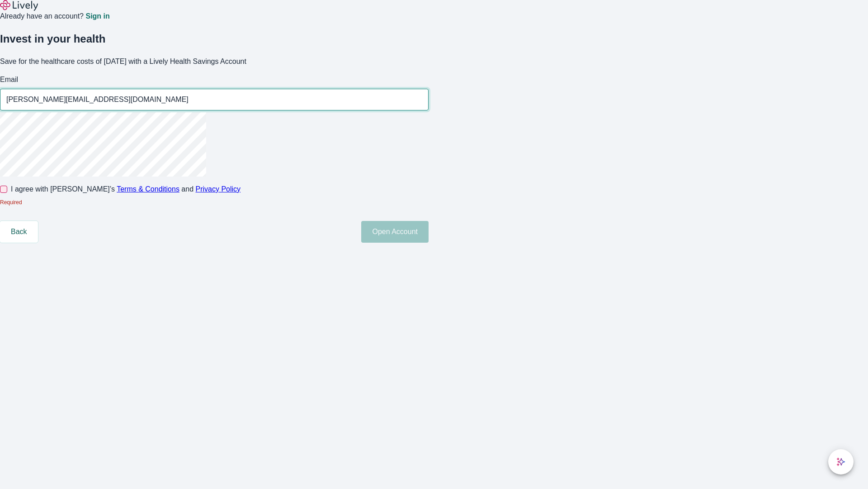  I want to click on button: chat, so click(841, 462).